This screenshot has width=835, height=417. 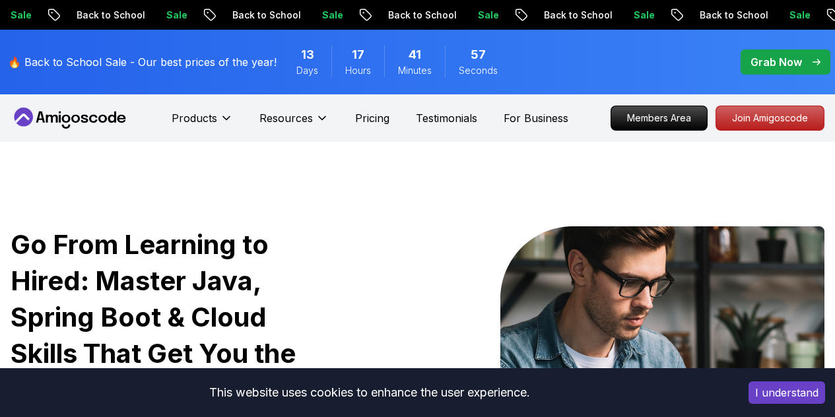 I want to click on span: Minutes, so click(x=414, y=71).